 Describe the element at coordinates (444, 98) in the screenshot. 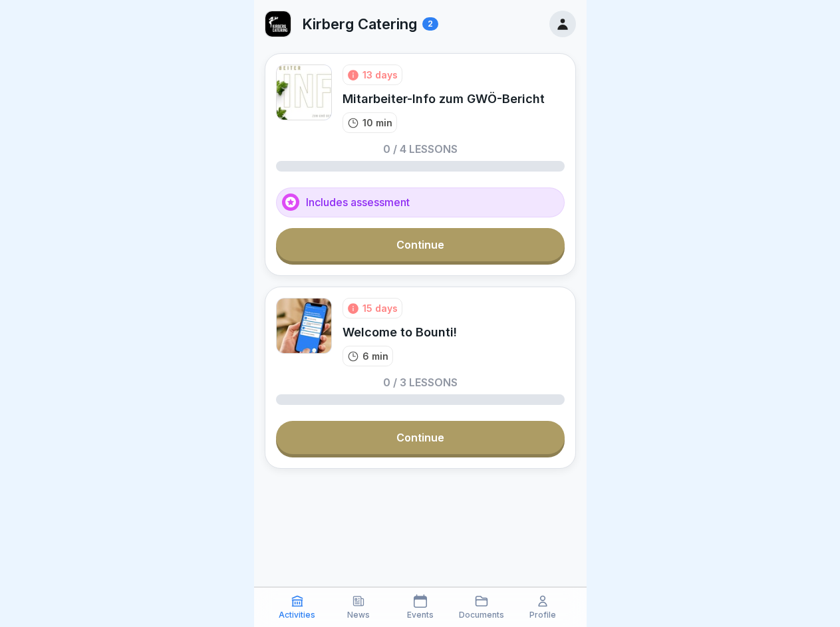

I see `div: Mitarbeiter-Info zum GWÖ-Bericht` at that location.